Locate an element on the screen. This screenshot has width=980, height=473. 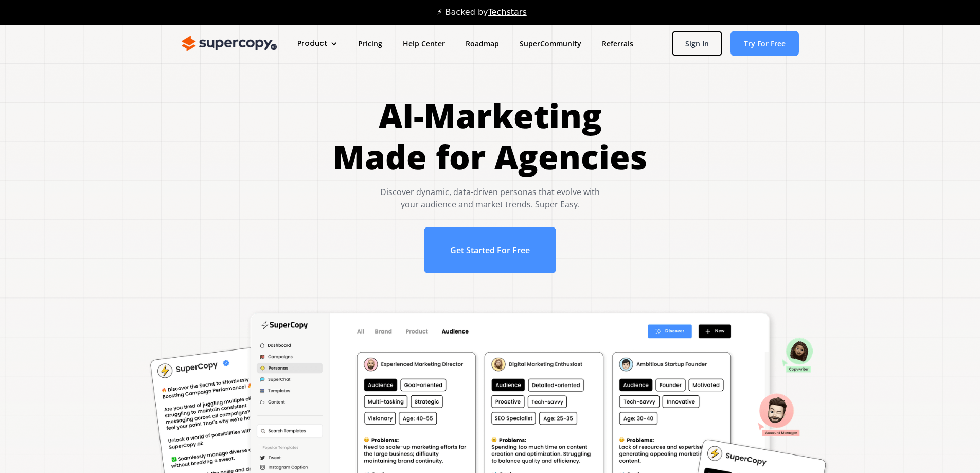
a: Try For Free is located at coordinates (764, 43).